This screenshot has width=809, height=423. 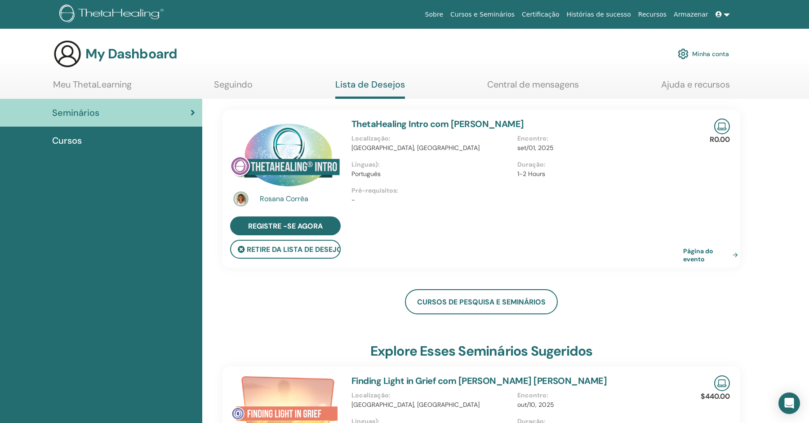 What do you see at coordinates (789, 404) in the screenshot?
I see `div: Open Intercom Messenger` at bounding box center [789, 404].